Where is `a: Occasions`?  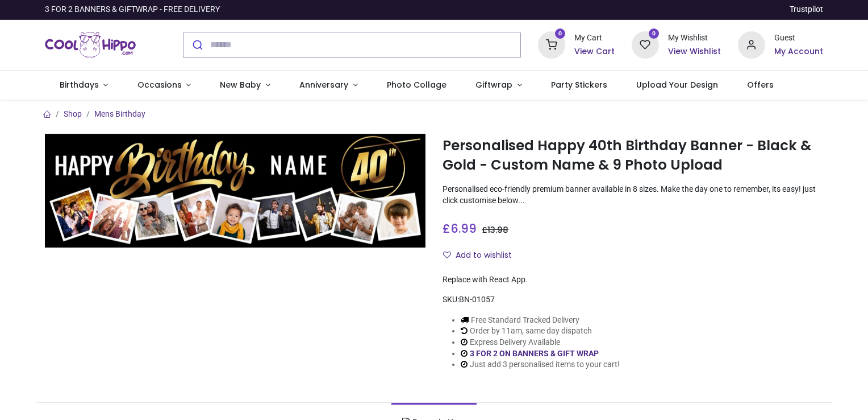 a: Occasions is located at coordinates (164, 85).